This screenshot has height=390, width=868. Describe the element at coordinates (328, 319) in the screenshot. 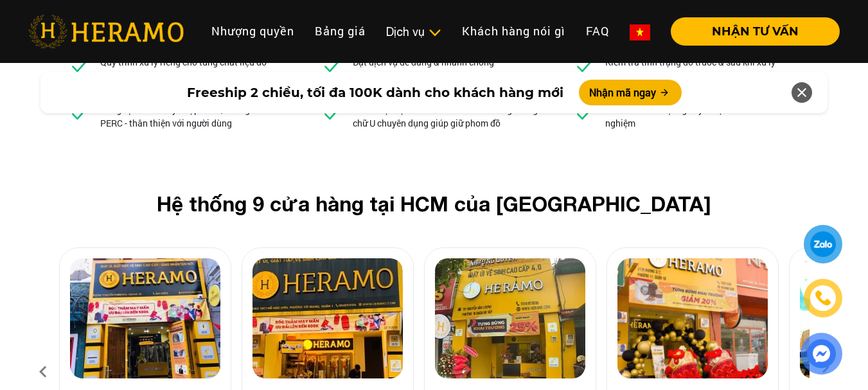

I see `img: heramo-13c-ho-hao-hon-quan-1` at that location.